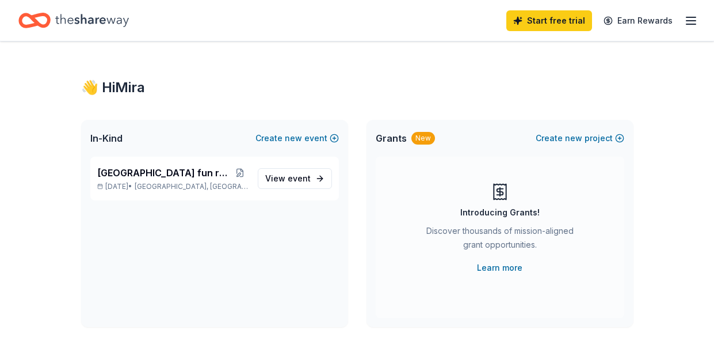  Describe the element at coordinates (500, 212) in the screenshot. I see `div: Introducing Grants!` at that location.